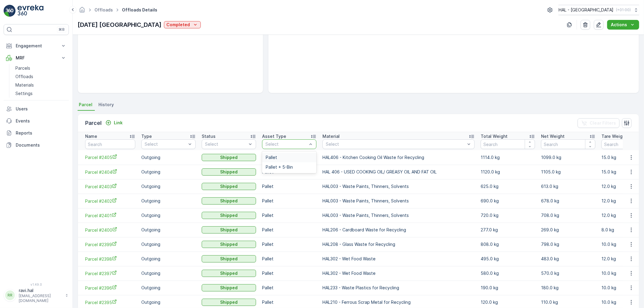  I want to click on img: logo_light-DOdMpM7g.png, so click(31, 11).